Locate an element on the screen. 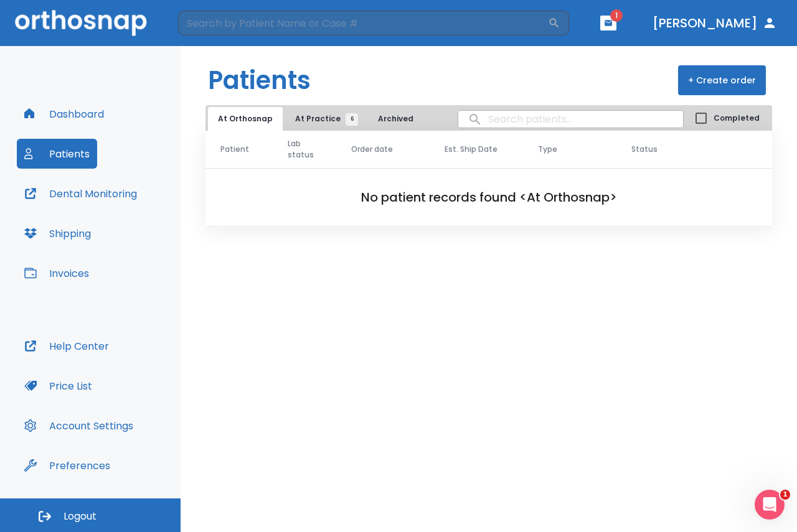 This screenshot has height=532, width=797. button: Help Center is located at coordinates (67, 346).